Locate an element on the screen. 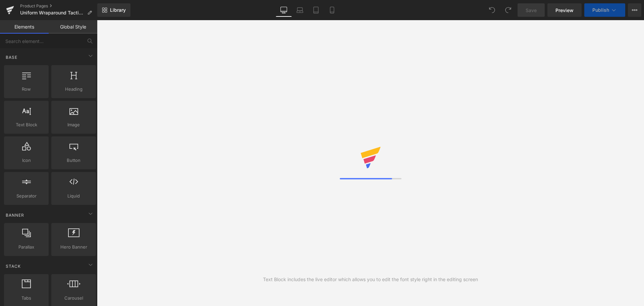  a: Laptop is located at coordinates (300, 10).